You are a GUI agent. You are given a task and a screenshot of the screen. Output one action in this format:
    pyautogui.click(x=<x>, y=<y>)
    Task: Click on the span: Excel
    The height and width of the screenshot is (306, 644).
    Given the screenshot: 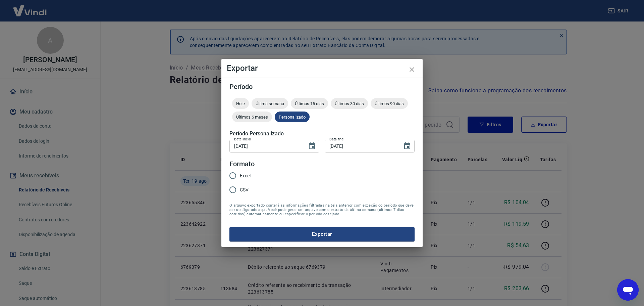 What is the action you would take?
    pyautogui.click(x=245, y=176)
    